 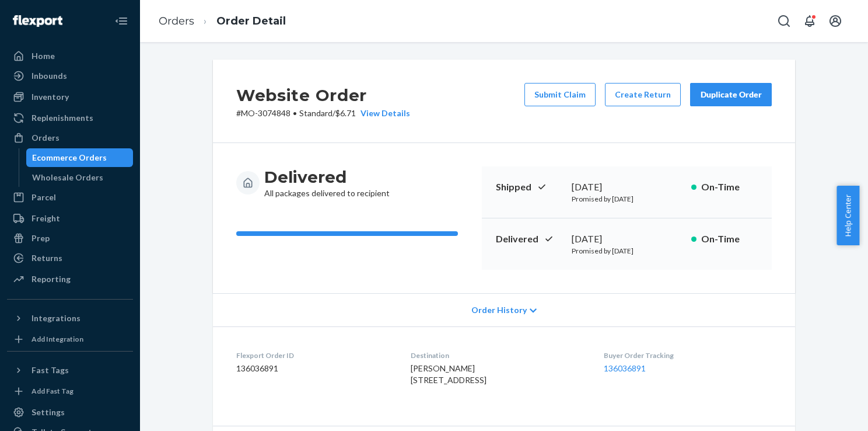 What do you see at coordinates (382, 113) in the screenshot?
I see `button: View Details` at bounding box center [382, 113].